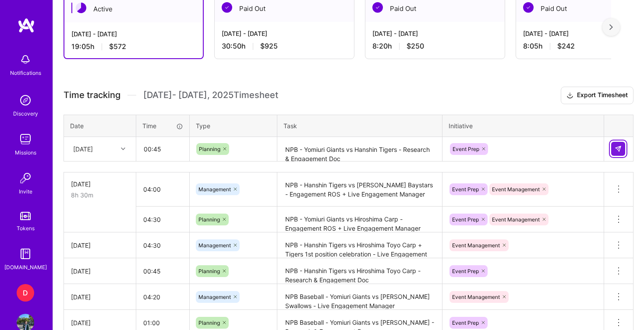 This screenshot has width=644, height=330. Describe the element at coordinates (360, 125) in the screenshot. I see `th: Task` at that location.